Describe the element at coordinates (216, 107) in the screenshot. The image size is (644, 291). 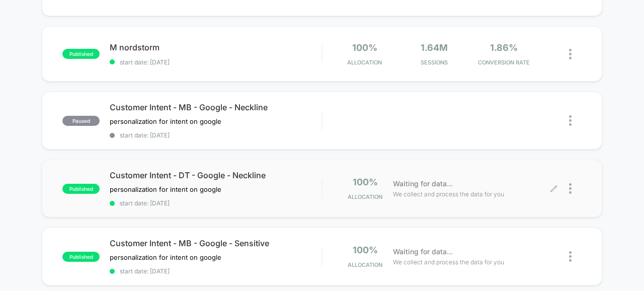
I see `span: Customer Intent - MB - Google - Neckline` at that location.